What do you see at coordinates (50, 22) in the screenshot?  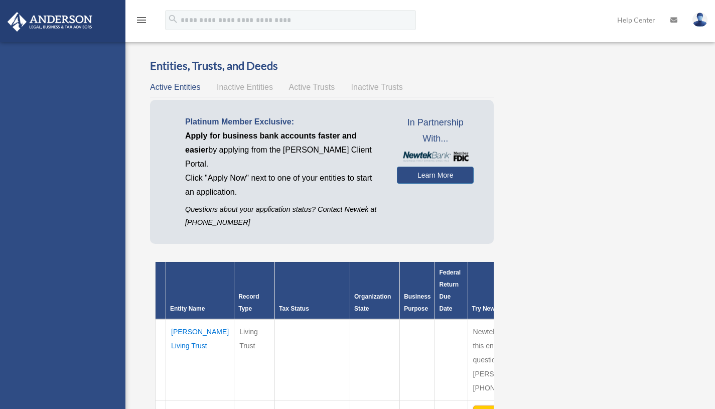 I see `img: Anderson Advisors Platinum Portal` at bounding box center [50, 22].